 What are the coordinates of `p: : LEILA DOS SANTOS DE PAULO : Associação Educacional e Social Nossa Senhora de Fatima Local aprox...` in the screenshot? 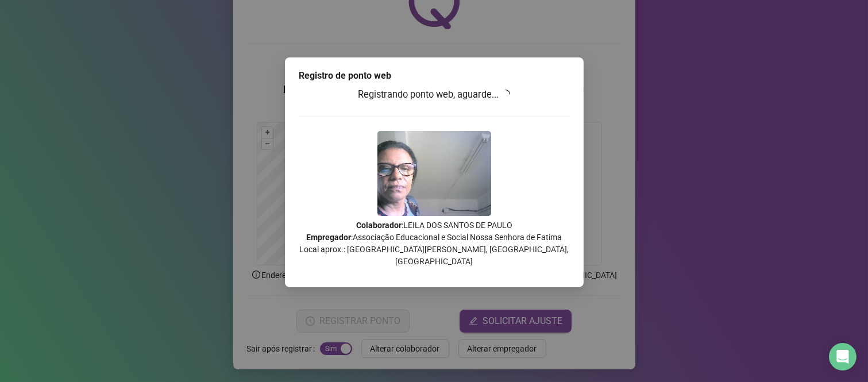 It's located at (434, 244).